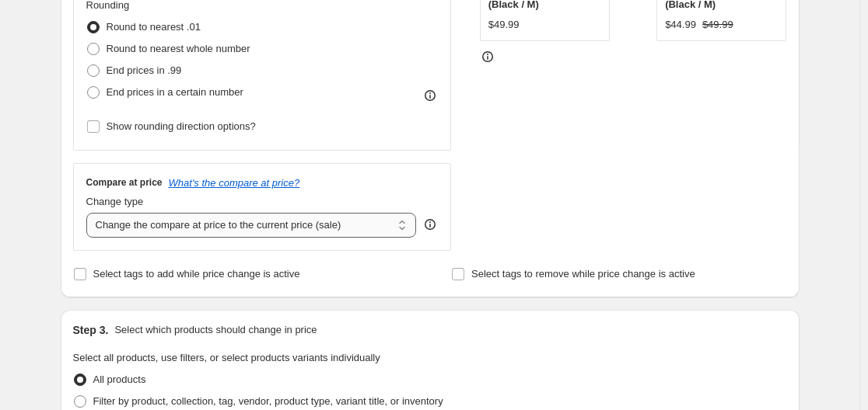 This screenshot has height=410, width=868. What do you see at coordinates (226, 357) in the screenshot?
I see `span: Select all products, use filters, or select products variants individually` at bounding box center [226, 357].